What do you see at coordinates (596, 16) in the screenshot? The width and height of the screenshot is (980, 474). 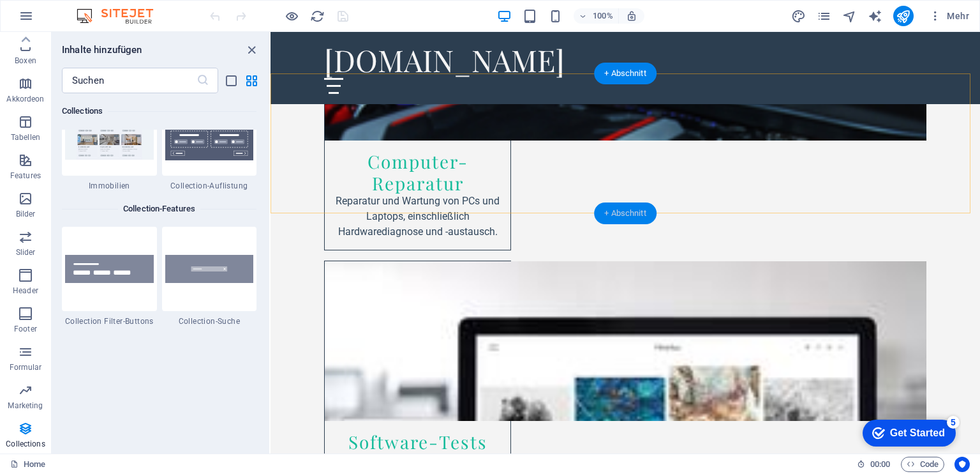 I see `button: 100%` at bounding box center [596, 16].